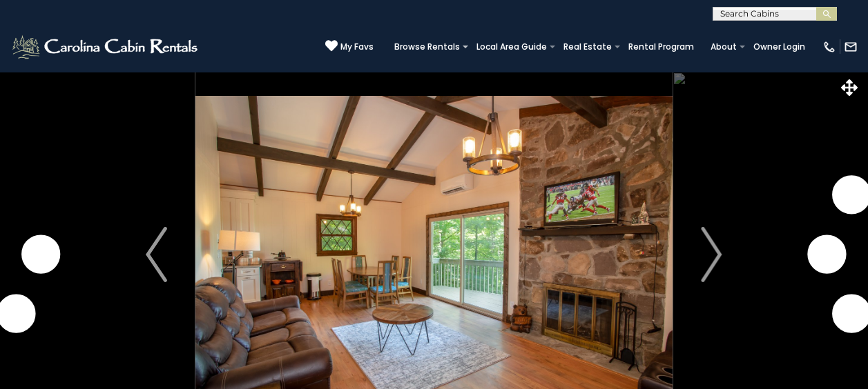 The image size is (868, 389). Describe the element at coordinates (661, 47) in the screenshot. I see `a: Rental Program` at that location.